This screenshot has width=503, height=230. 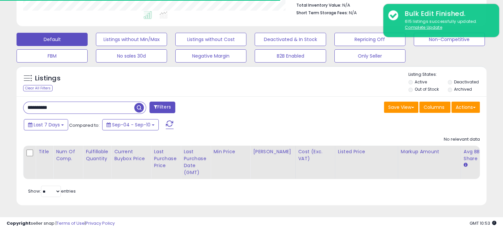 What do you see at coordinates (290, 56) in the screenshot?
I see `button: B2B Enabled` at bounding box center [290, 56].